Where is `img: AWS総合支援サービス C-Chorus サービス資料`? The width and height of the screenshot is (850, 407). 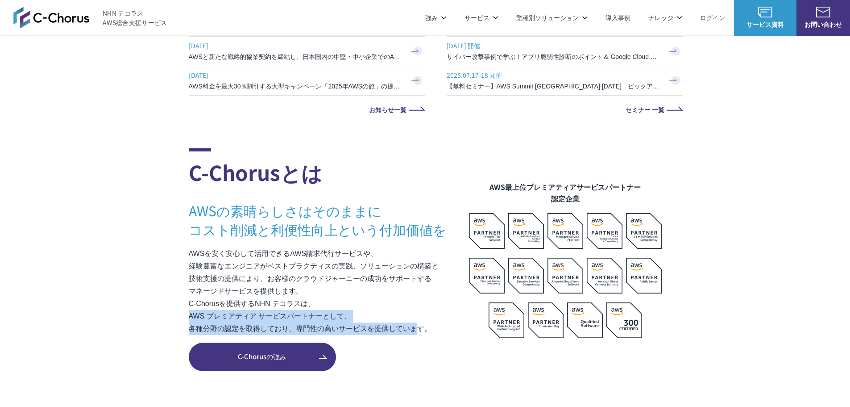
img: AWS総合支援サービス C-Chorus サービス資料 is located at coordinates (765, 12).